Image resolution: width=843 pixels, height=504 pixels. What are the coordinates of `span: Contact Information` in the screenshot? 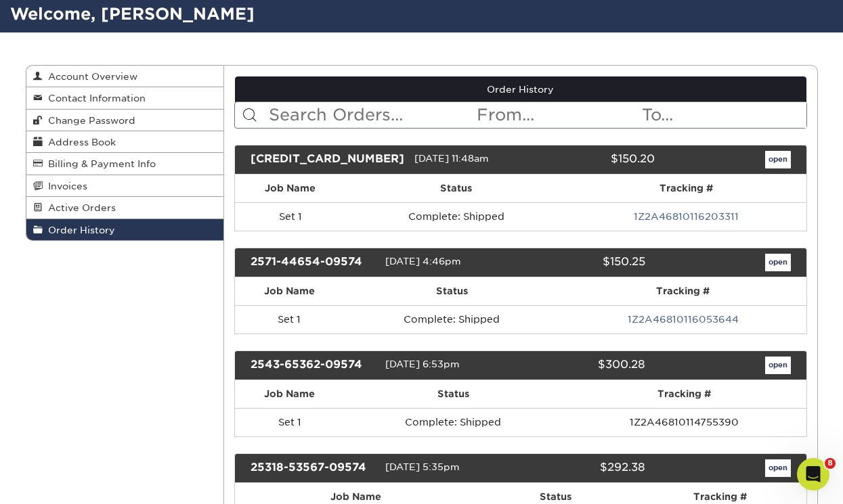 It's located at (94, 98).